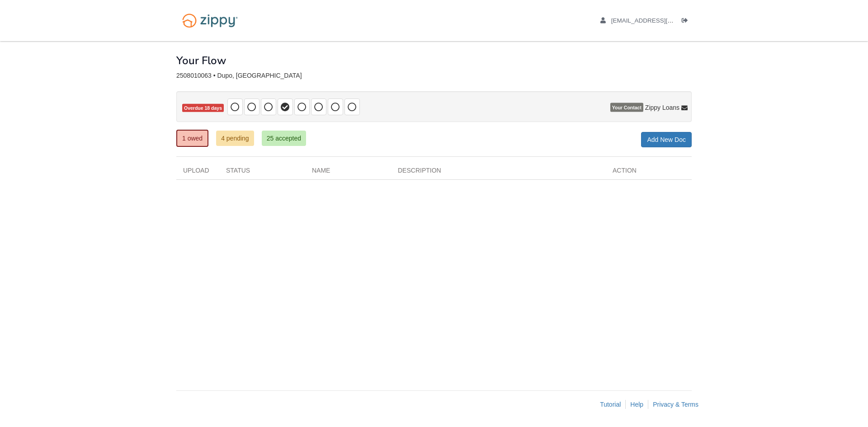 The height and width of the screenshot is (427, 868). What do you see at coordinates (662, 20) in the screenshot?
I see `span: benjaminwuelling@gmail.com` at bounding box center [662, 20].